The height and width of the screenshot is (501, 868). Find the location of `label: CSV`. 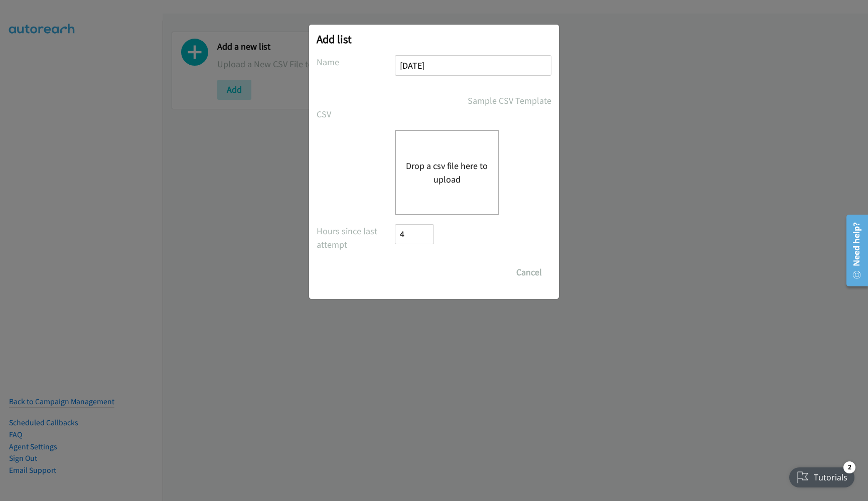

label: CSV is located at coordinates (356, 114).